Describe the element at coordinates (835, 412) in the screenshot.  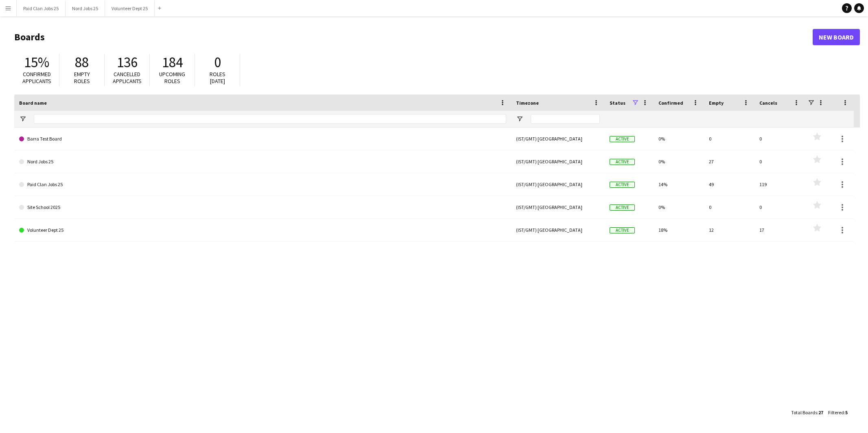
I see `span: Filtered` at that location.